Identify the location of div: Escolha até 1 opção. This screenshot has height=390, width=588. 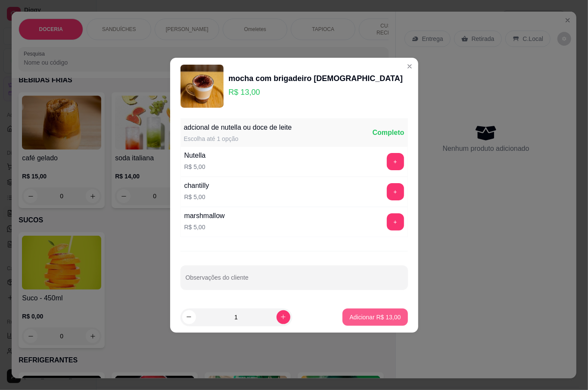
(237, 138).